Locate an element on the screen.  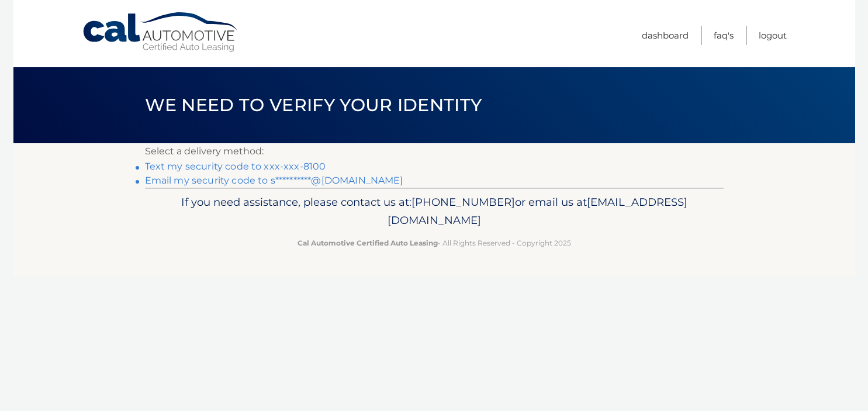
a: Logout is located at coordinates (773, 35).